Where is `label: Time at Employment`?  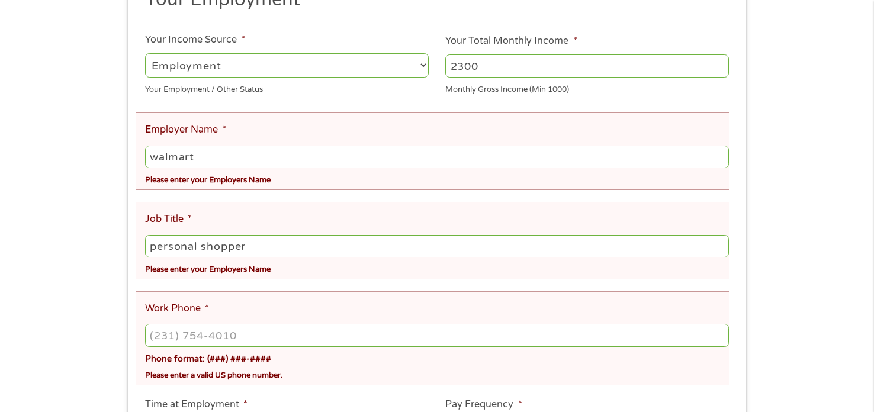 label: Time at Employment is located at coordinates (196, 404).